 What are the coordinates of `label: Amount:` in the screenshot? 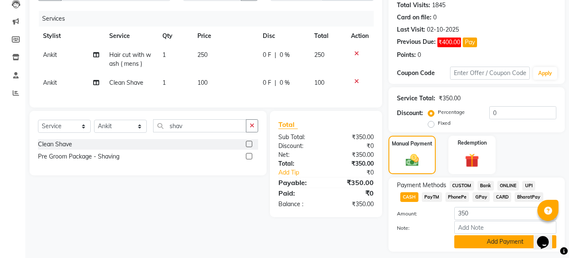 It's located at (419, 214).